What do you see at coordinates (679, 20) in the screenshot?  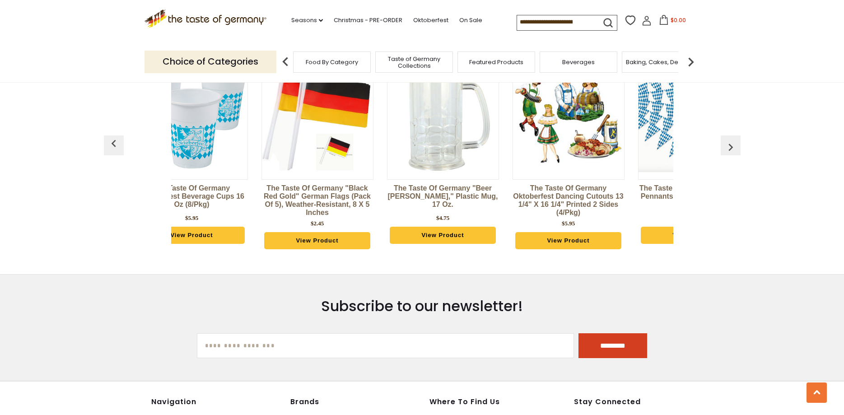 I see `span: $0.00` at bounding box center [679, 20].